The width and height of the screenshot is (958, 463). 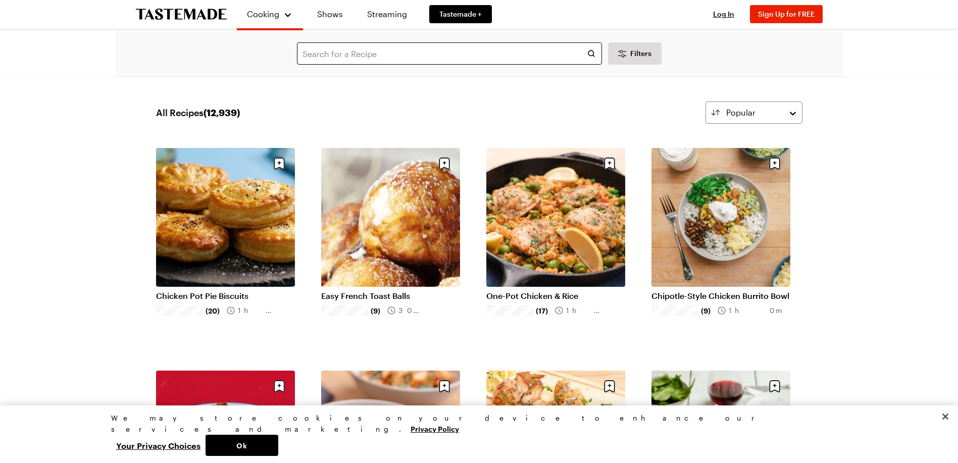 What do you see at coordinates (946, 417) in the screenshot?
I see `button: Close` at bounding box center [946, 417].